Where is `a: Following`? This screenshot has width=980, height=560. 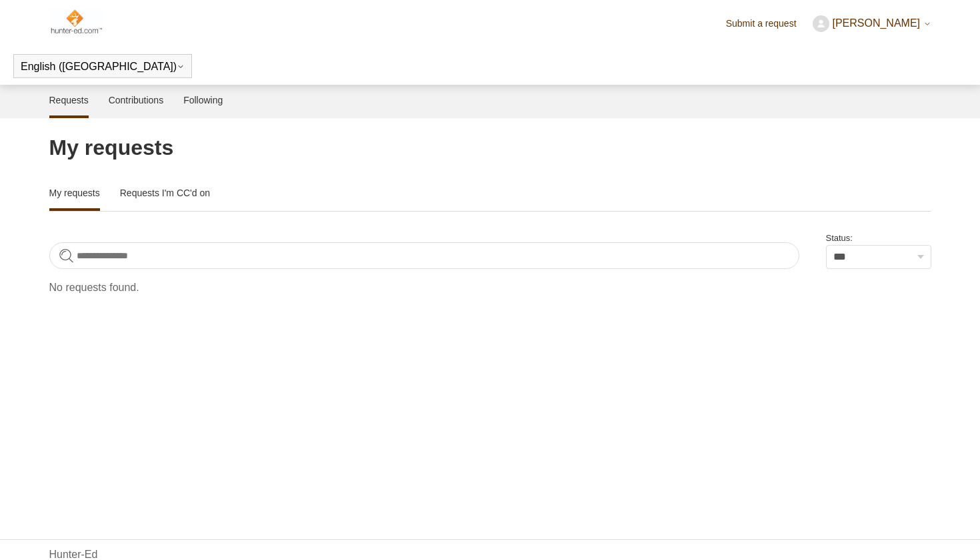 a: Following is located at coordinates (202, 100).